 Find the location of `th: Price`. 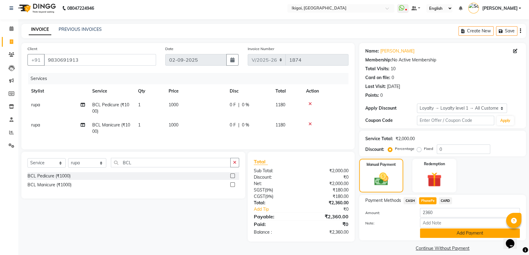

th: Price is located at coordinates (196, 91).